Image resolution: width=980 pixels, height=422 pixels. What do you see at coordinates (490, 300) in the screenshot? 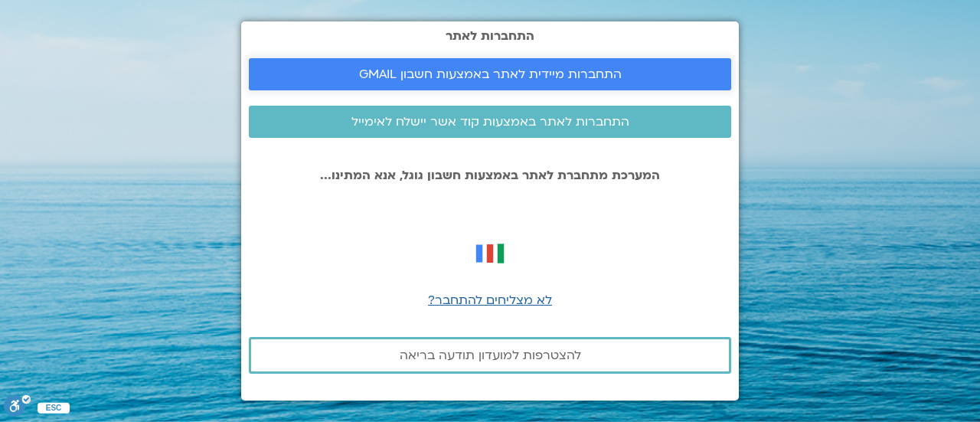
I see `a: לא מצליחים להתחבר?` at bounding box center [490, 300].